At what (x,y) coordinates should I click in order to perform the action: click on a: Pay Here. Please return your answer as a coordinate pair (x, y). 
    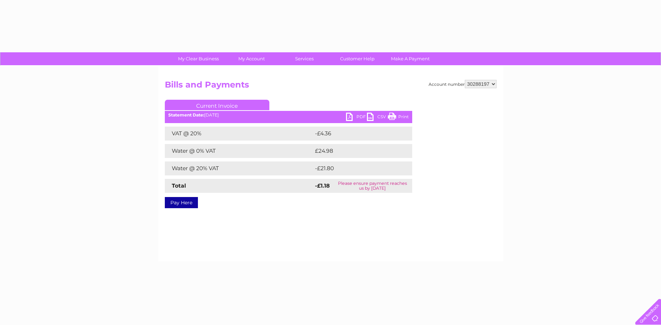
    Looking at the image, I should click on (181, 202).